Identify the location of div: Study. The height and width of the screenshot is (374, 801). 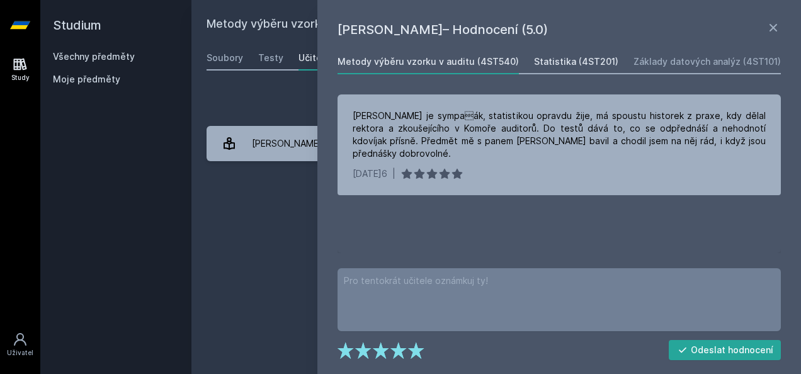
(20, 77).